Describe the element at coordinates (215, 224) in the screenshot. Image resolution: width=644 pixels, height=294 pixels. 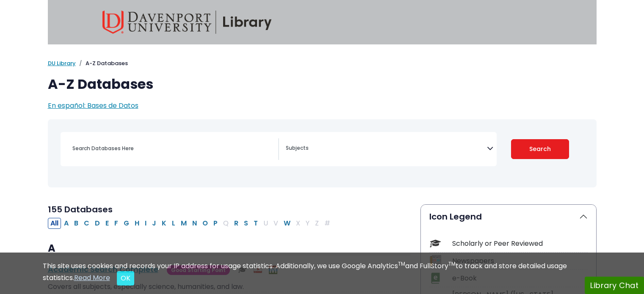
I see `button: Filter Results P` at that location.